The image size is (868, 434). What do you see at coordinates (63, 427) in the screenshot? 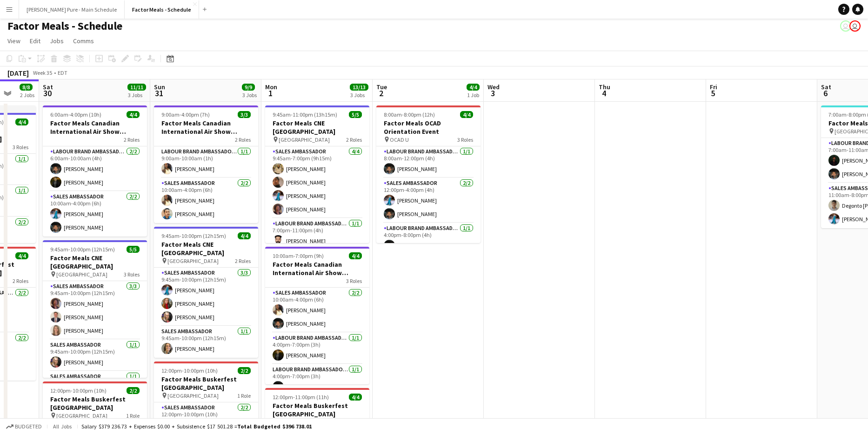
I see `span: All jobs` at bounding box center [63, 427].